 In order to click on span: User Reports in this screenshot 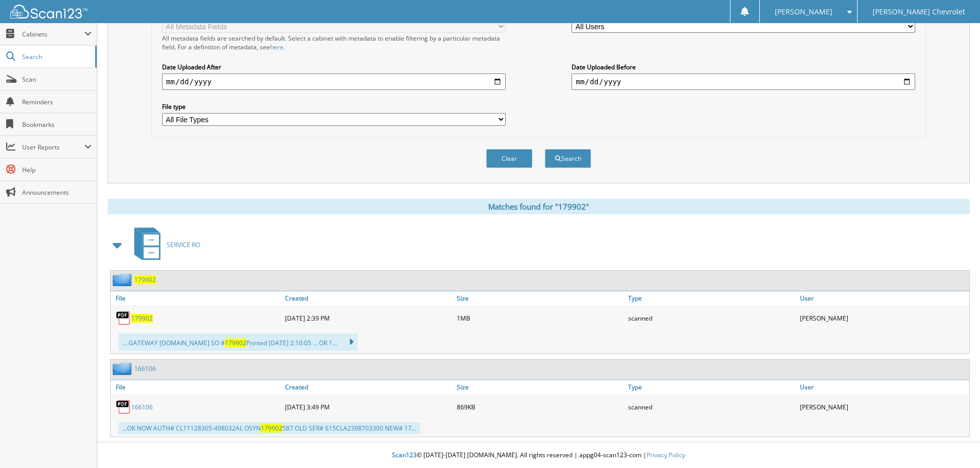, I will do `click(53, 147)`.